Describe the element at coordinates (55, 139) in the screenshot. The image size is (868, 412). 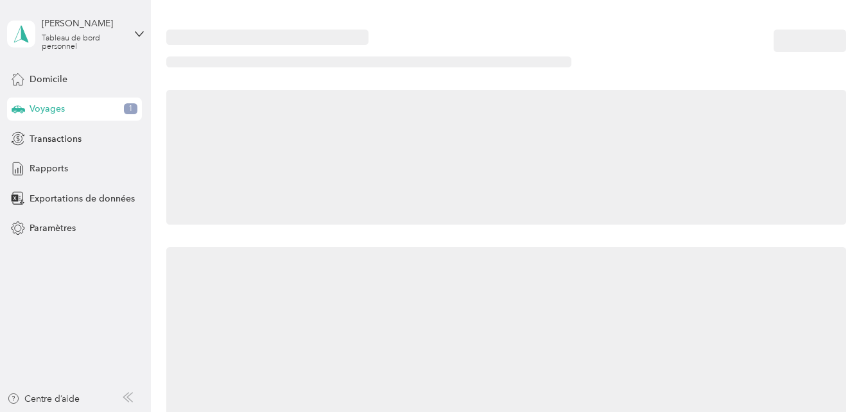
I see `span: Transactions` at that location.